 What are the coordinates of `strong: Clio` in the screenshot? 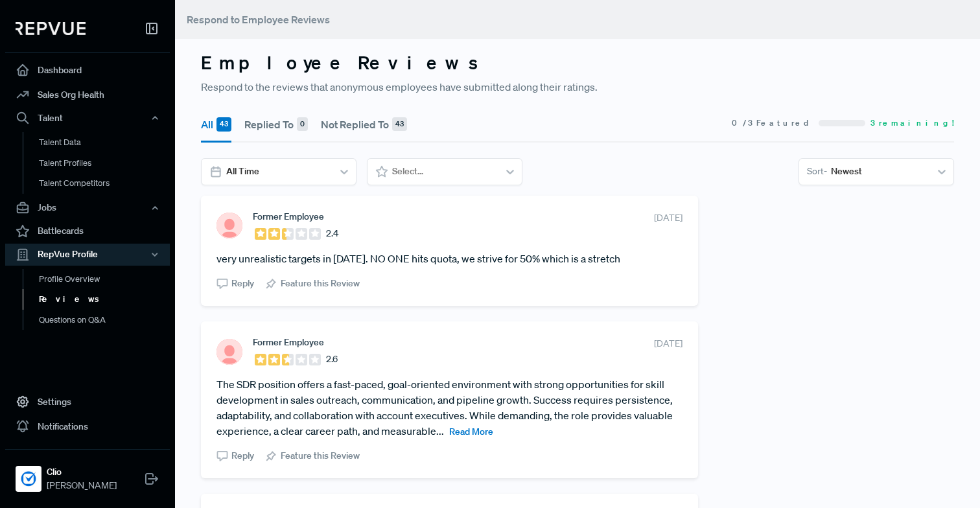 It's located at (82, 472).